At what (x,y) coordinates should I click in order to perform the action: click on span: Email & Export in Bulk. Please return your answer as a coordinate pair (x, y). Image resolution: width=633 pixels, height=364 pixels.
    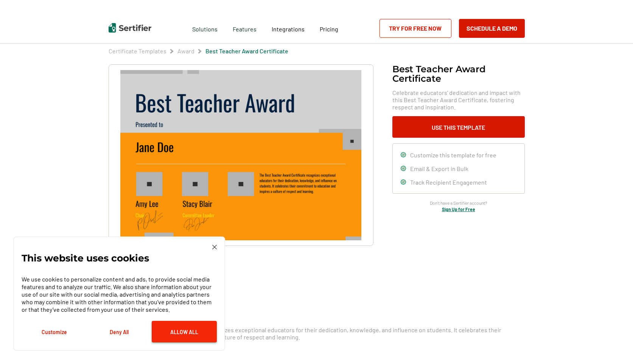
    Looking at the image, I should click on (439, 168).